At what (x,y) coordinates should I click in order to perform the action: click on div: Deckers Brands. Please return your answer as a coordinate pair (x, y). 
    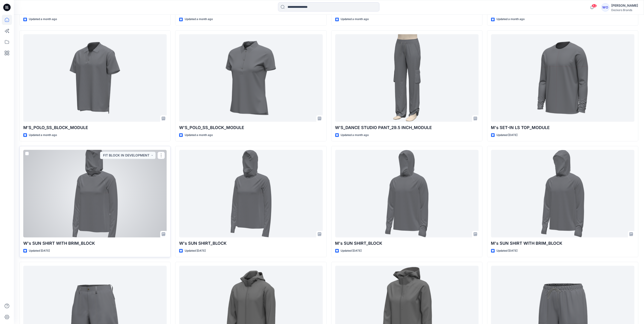
    Looking at the image, I should click on (625, 10).